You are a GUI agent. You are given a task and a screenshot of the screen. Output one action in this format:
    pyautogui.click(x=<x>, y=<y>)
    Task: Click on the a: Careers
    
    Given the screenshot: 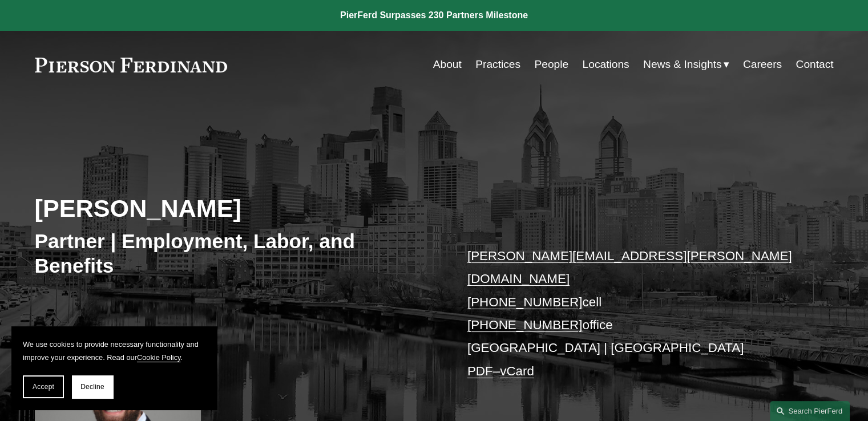 What is the action you would take?
    pyautogui.click(x=763, y=65)
    